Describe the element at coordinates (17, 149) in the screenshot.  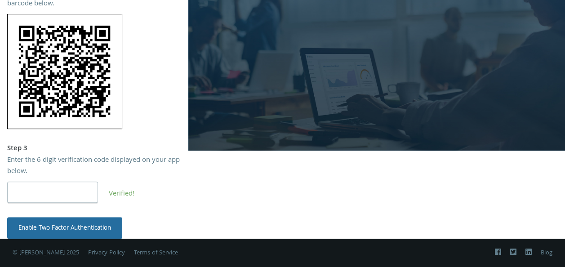
I see `strong: Step 3` at that location.